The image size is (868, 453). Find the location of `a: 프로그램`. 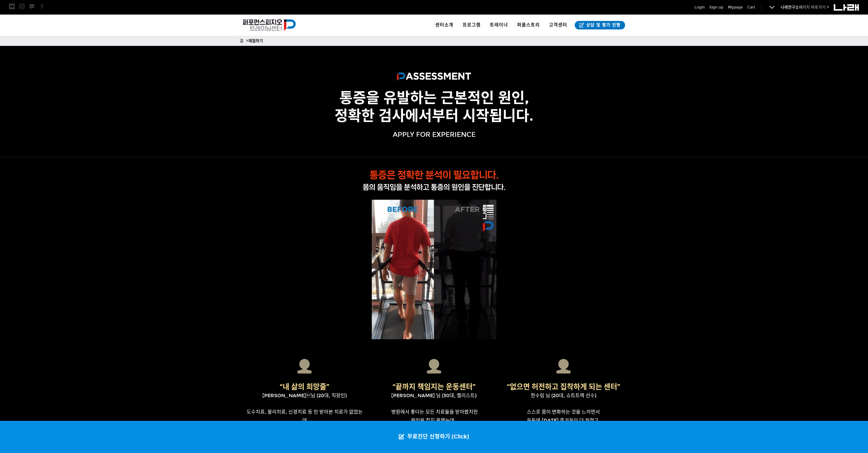

a: 프로그램 is located at coordinates (471, 25).